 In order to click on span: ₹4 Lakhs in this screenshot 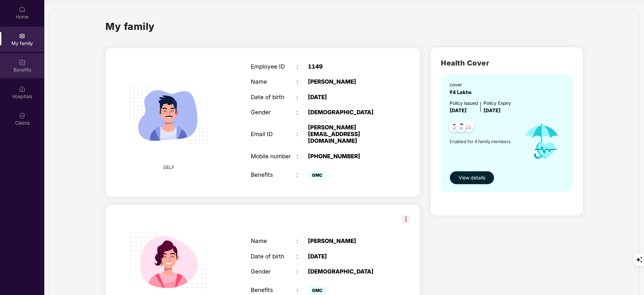, I will do `click(462, 92)`.